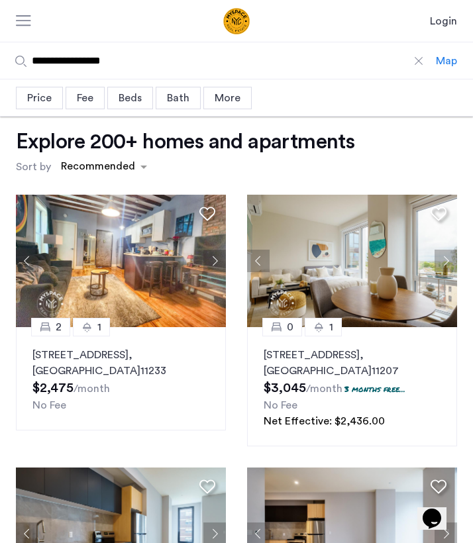 The height and width of the screenshot is (543, 473). What do you see at coordinates (285, 388) in the screenshot?
I see `span: $3,045` at bounding box center [285, 388].